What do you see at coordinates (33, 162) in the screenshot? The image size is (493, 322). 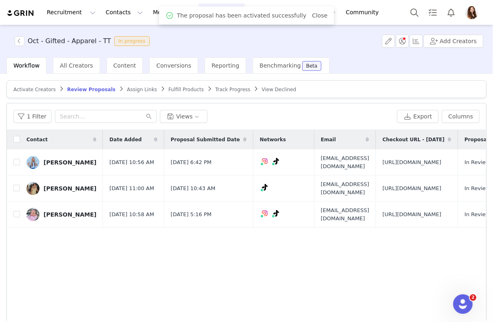 I see `img: d17089dd-541c-42bd-8f0f-b5b88806acaa.jpg` at bounding box center [33, 162].